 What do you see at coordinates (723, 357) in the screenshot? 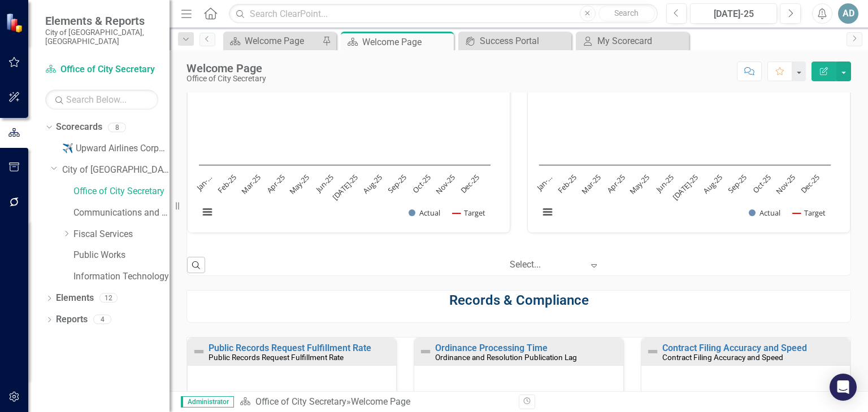
I see `small: Contract Filing Accuracy and Speed` at bounding box center [723, 357].